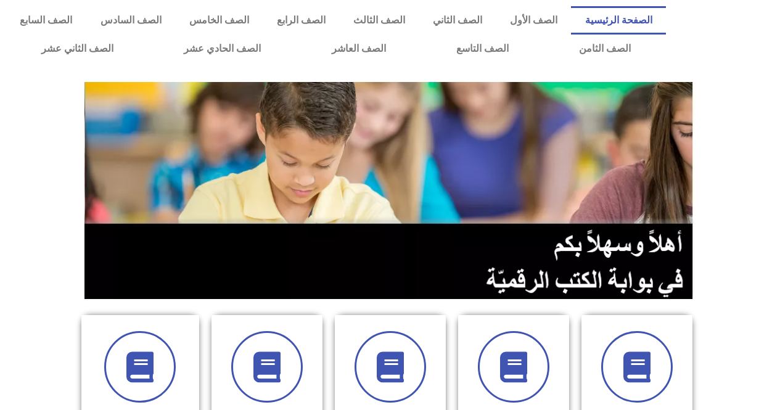 The image size is (780, 410). Describe the element at coordinates (301, 20) in the screenshot. I see `a: الصف الرابع` at that location.